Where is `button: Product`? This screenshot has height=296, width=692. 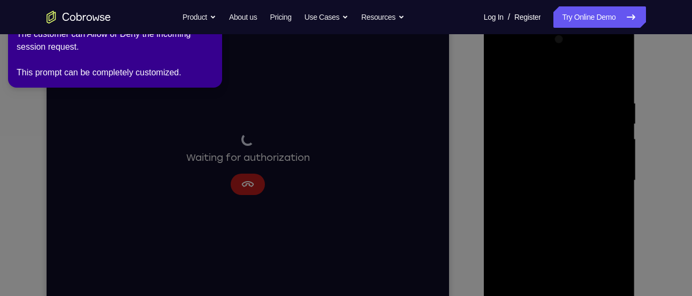 button: Product is located at coordinates (199, 17).